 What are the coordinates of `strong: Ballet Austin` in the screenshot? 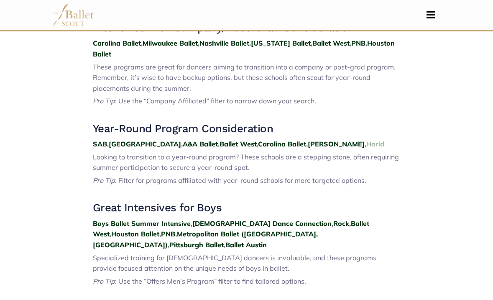 It's located at (246, 245).